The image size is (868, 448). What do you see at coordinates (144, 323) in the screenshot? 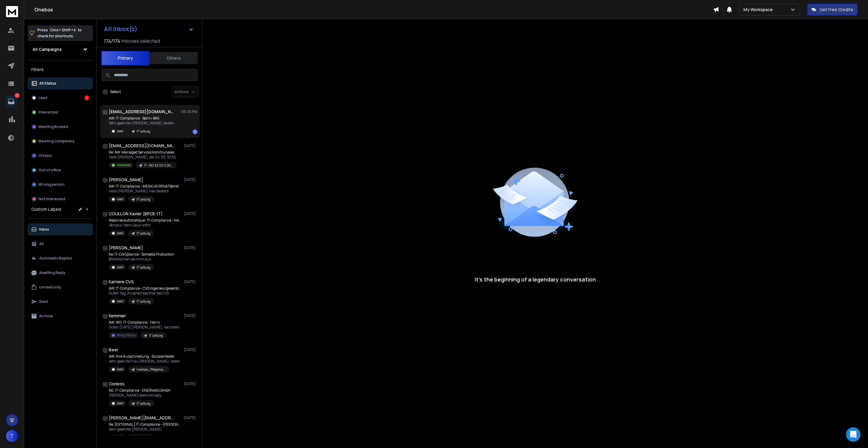
I see `p: AW: WG: IT-Compliance - Harro` at bounding box center [144, 323].